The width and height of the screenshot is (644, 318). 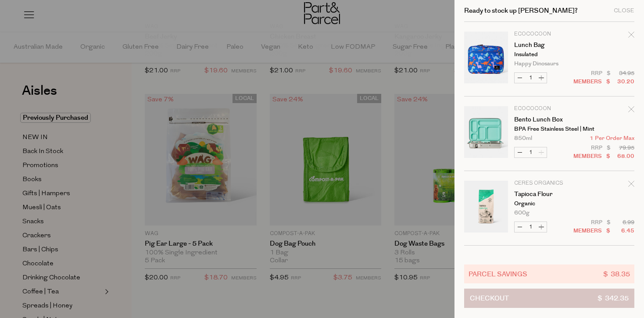 What do you see at coordinates (548, 183) in the screenshot?
I see `p: Ceres Organics` at bounding box center [548, 183].